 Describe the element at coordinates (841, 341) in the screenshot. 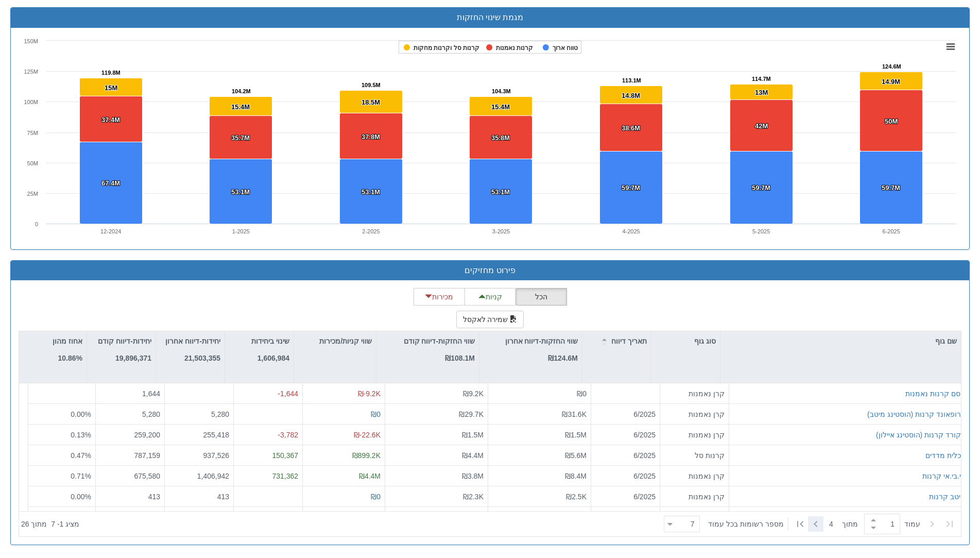

I see `div: שם גוף` at that location.